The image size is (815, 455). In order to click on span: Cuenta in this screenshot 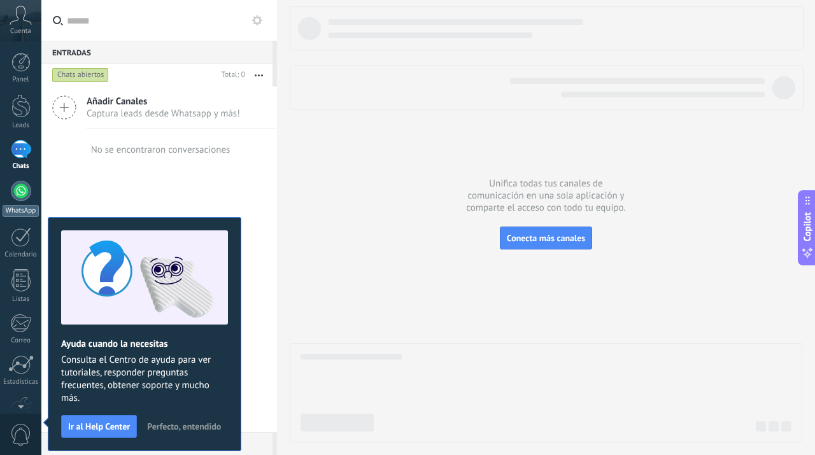, I will do `click(20, 31)`.